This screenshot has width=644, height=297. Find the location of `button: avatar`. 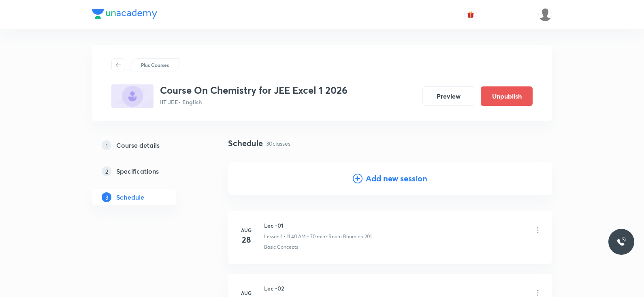

button: avatar is located at coordinates (471, 14).